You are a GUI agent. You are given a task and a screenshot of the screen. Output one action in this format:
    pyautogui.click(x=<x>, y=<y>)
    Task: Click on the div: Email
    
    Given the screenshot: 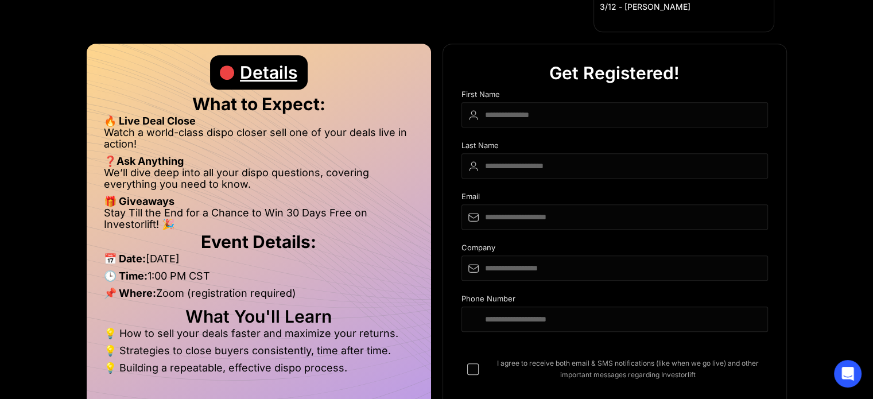 What is the action you would take?
    pyautogui.click(x=615, y=198)
    